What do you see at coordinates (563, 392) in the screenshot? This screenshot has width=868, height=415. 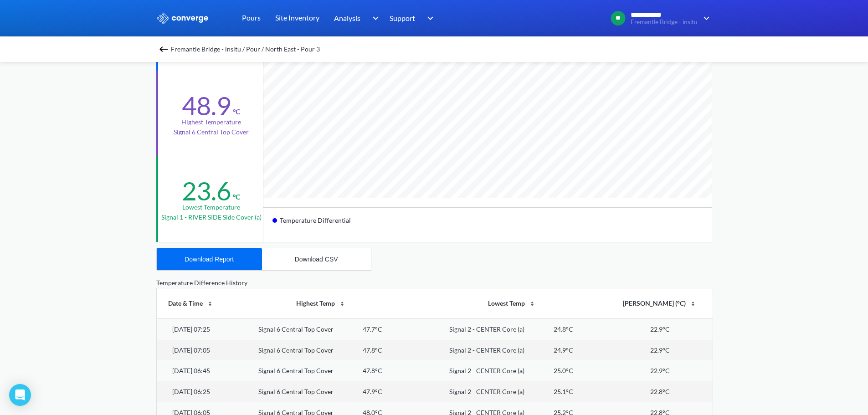 I see `div: 25.1°C` at bounding box center [563, 392].